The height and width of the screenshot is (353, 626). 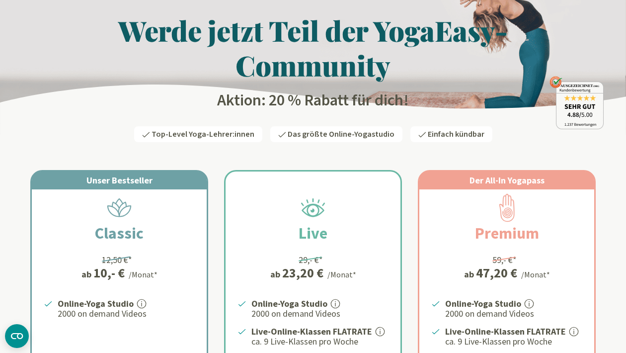 What do you see at coordinates (203, 134) in the screenshot?
I see `span: Top-Level Yoga-Lehrer:innen` at bounding box center [203, 134].